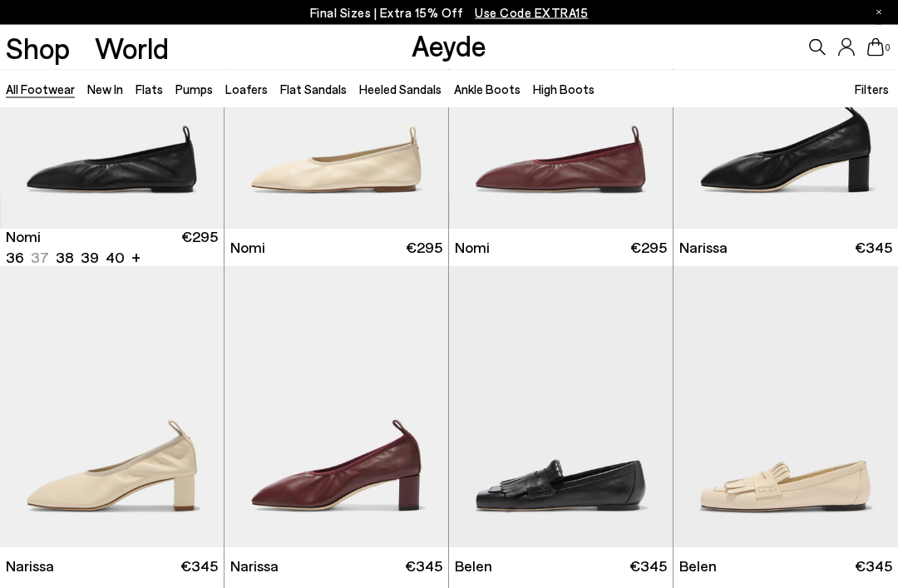 This screenshot has width=898, height=588. Describe the element at coordinates (62, 257) in the screenshot. I see `ul: variant` at that location.